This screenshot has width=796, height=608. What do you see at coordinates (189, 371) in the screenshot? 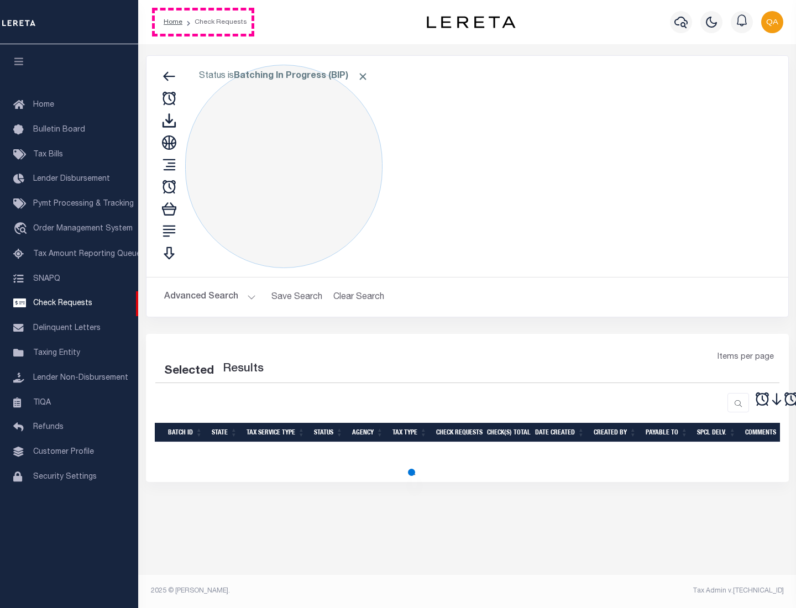
I see `div: Selected` at bounding box center [189, 371].